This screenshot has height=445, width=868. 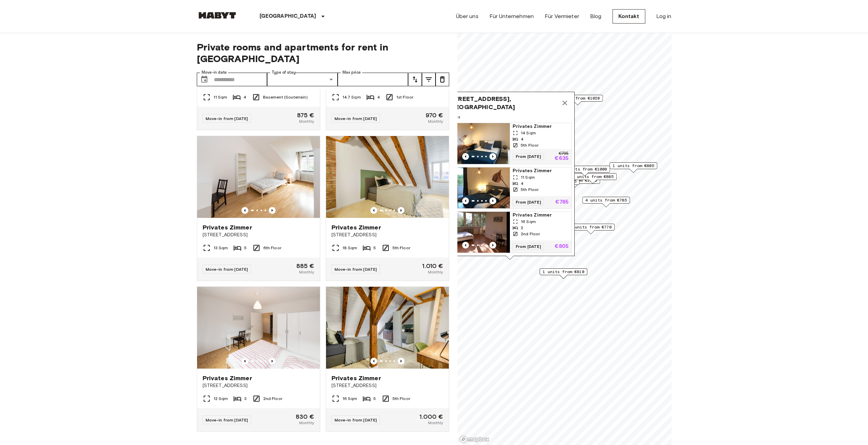 I want to click on img: Habyt, so click(x=217, y=15).